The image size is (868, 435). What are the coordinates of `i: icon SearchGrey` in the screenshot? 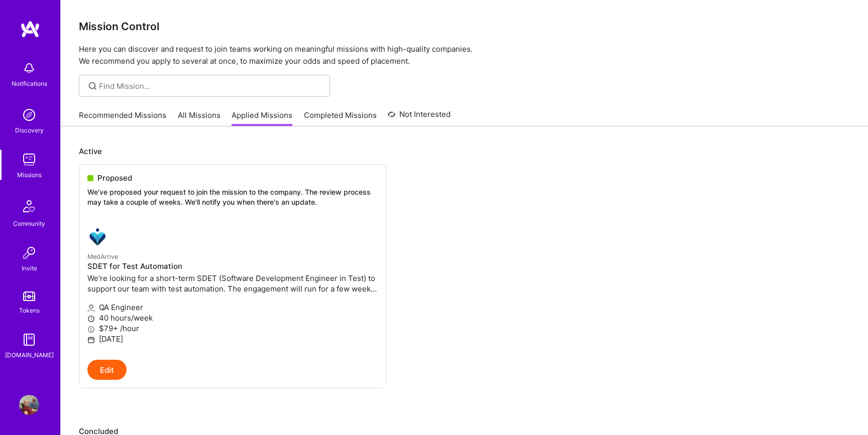 It's located at (93, 86).